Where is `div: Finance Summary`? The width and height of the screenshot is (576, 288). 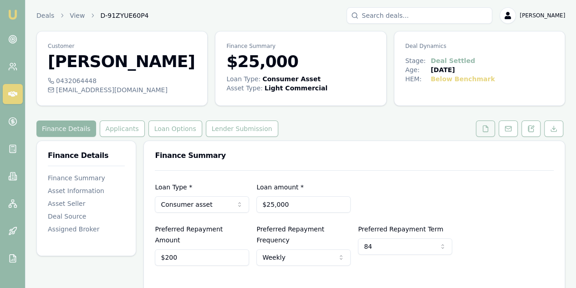
div: Finance Summary is located at coordinates (86, 178).